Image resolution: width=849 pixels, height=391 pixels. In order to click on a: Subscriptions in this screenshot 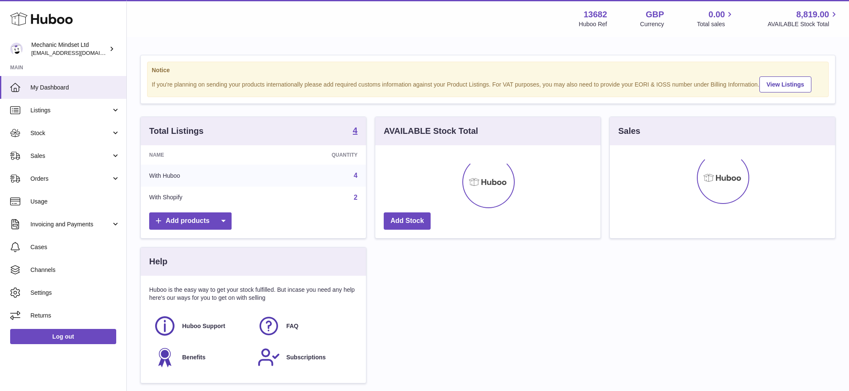, I will do `click(305, 358)`.